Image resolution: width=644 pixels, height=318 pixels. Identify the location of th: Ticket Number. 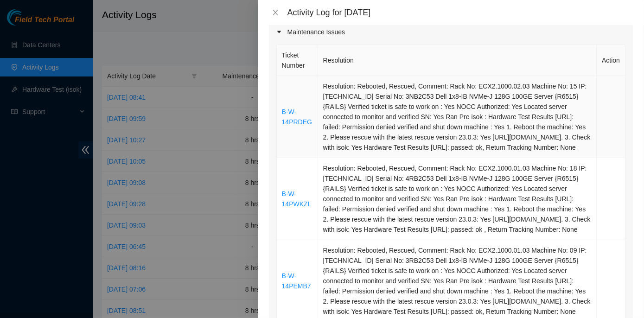
(297, 61).